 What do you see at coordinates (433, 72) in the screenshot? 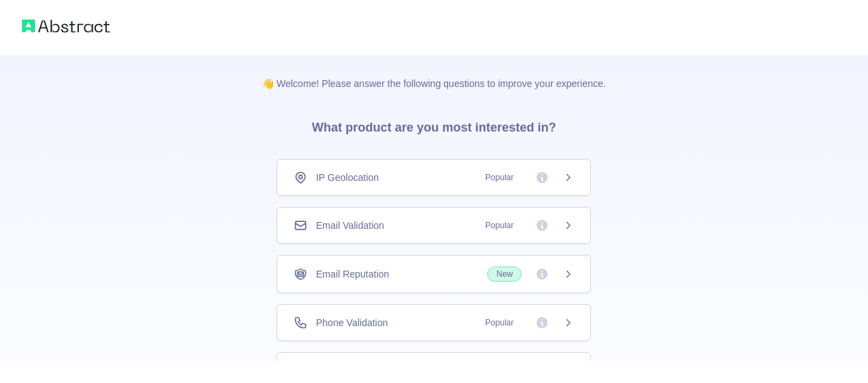
I see `p: 👋 Welcome! Please answer the following questions to improve your experience.` at bounding box center [433, 72].